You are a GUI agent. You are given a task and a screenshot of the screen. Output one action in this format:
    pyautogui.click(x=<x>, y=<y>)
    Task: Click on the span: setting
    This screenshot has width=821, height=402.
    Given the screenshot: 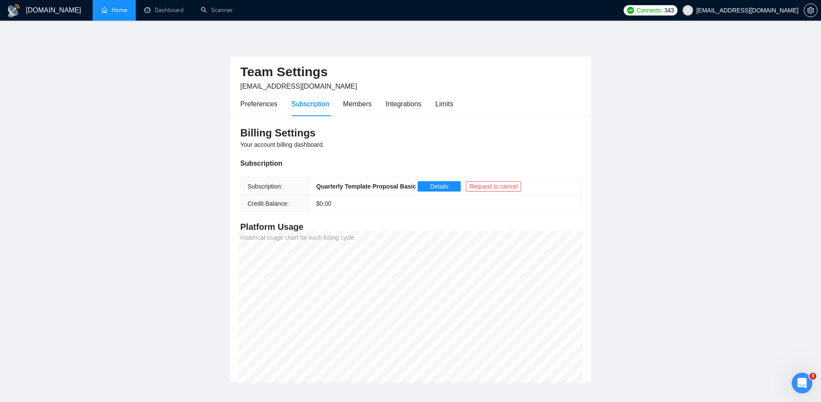 What is the action you would take?
    pyautogui.click(x=810, y=10)
    